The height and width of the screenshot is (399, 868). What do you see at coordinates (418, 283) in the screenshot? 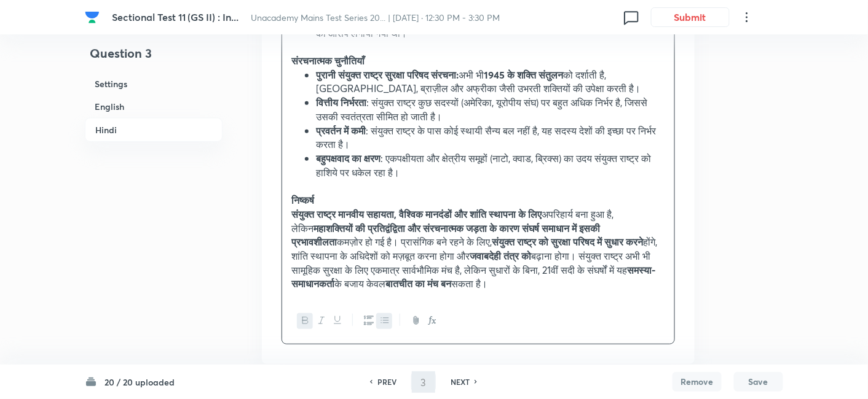
I see `strong: बातचीत का मंच बन` at bounding box center [418, 283].